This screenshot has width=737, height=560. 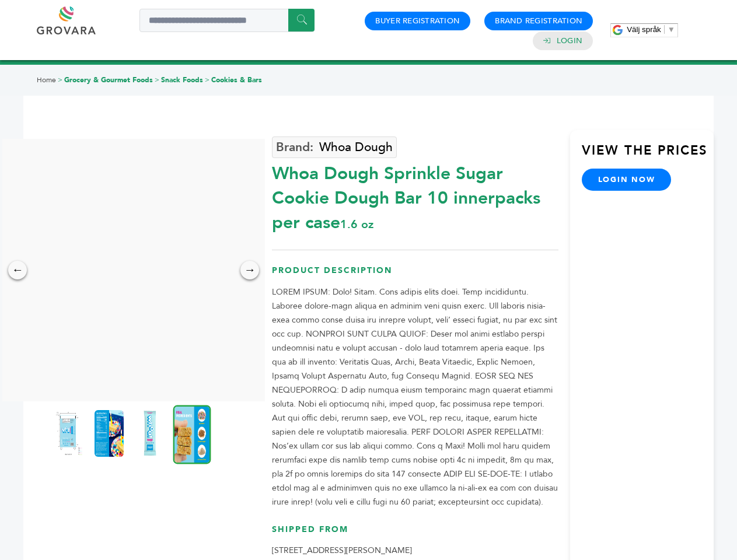 I want to click on h3: Shipped From, so click(x=415, y=533).